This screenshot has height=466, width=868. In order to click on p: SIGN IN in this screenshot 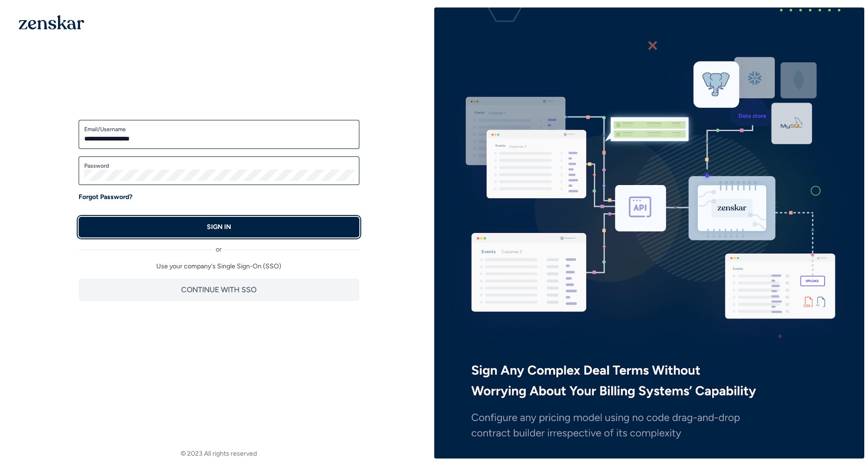, I will do `click(219, 227)`.